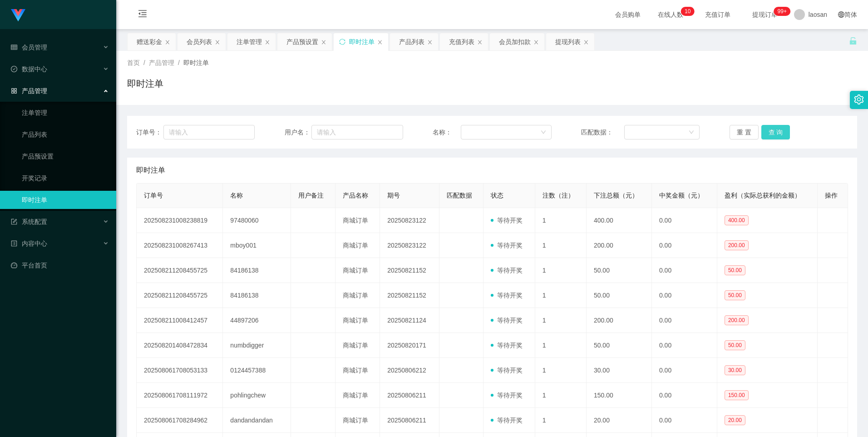 This screenshot has width=868, height=437. Describe the element at coordinates (150, 132) in the screenshot. I see `span: 订单号：` at that location.